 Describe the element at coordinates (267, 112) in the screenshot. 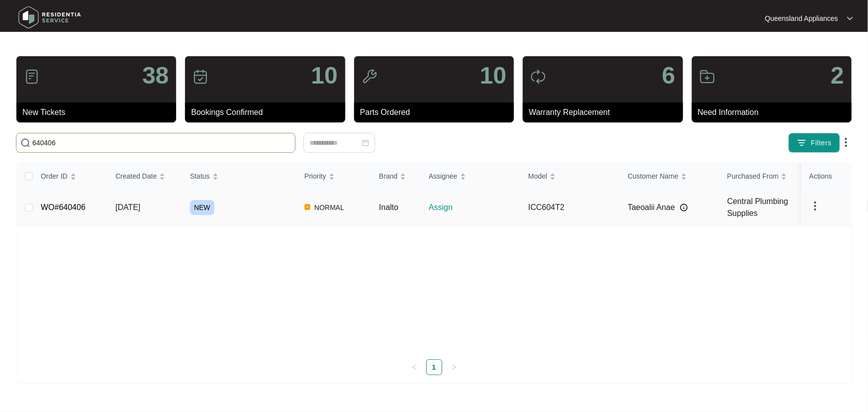

I see `p: Bookings Confirmed` at that location.